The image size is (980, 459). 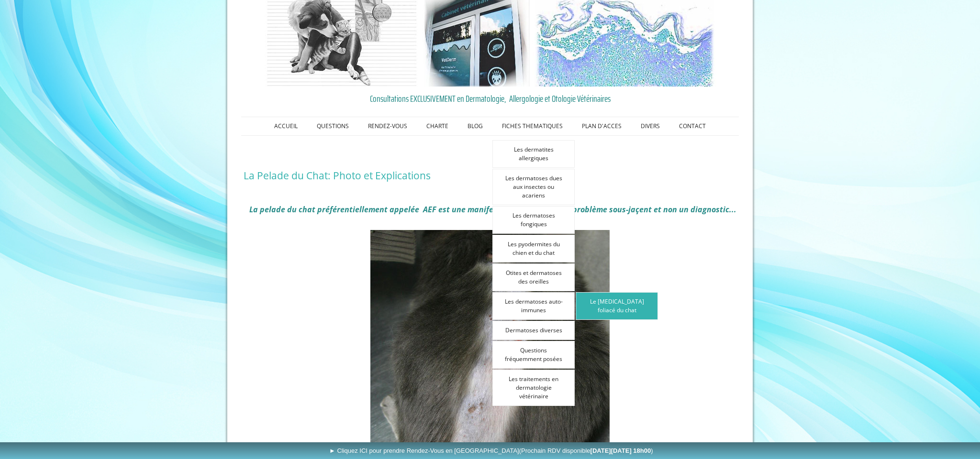 I want to click on a: CONTACT, so click(x=693, y=126).